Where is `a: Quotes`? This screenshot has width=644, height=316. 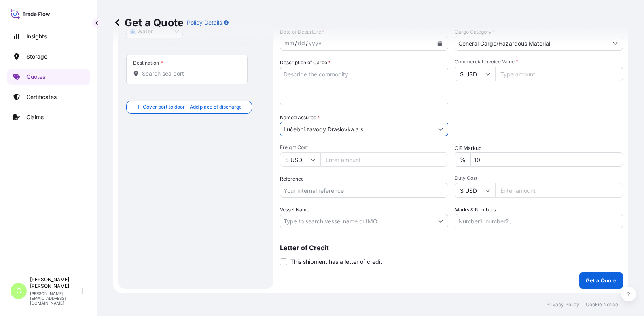
a: Quotes is located at coordinates (48, 77).